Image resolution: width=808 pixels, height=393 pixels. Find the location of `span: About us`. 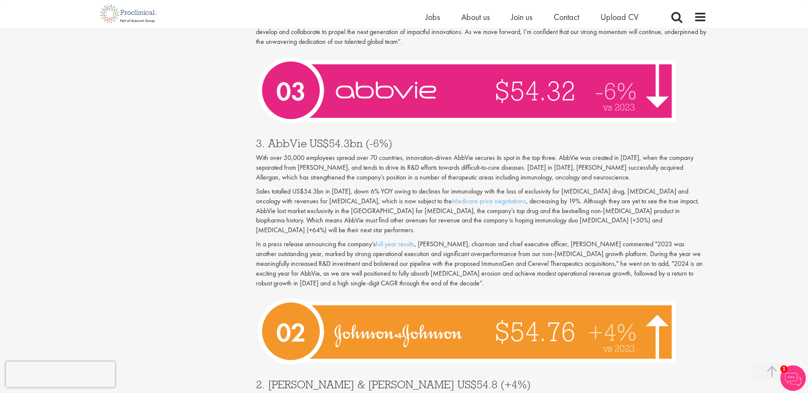

span: About us is located at coordinates (475, 17).